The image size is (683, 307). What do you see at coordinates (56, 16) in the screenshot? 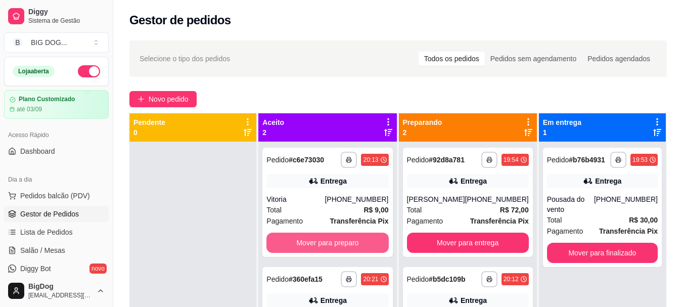
I see `a: DiggySistema de Gestão` at bounding box center [56, 16].